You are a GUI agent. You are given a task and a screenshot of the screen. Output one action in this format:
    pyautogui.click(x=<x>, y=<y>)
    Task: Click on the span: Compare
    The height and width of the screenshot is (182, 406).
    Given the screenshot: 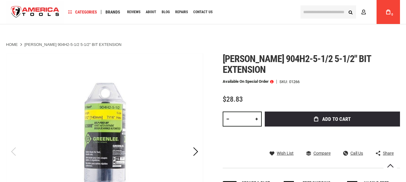 What is the action you would take?
    pyautogui.click(x=321, y=153)
    